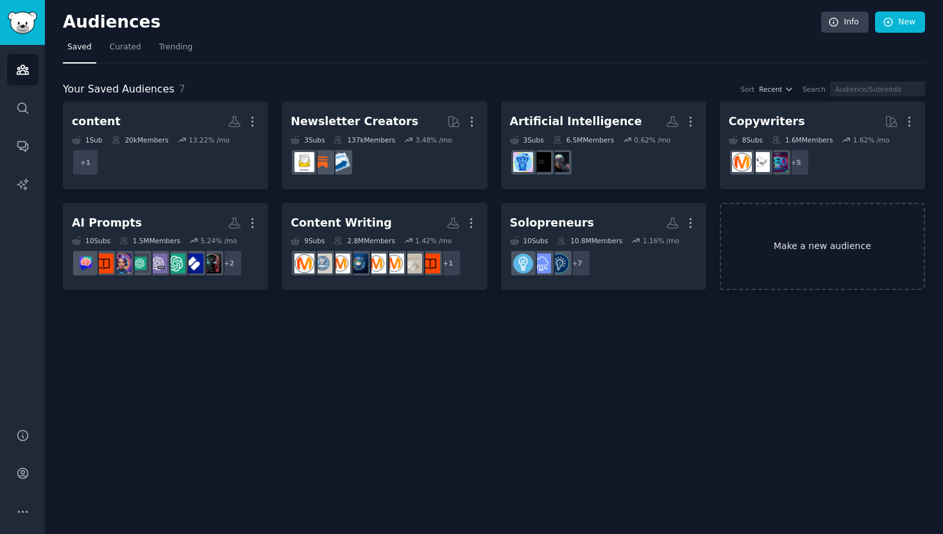  I want to click on div: 1.62 % /mo, so click(871, 140).